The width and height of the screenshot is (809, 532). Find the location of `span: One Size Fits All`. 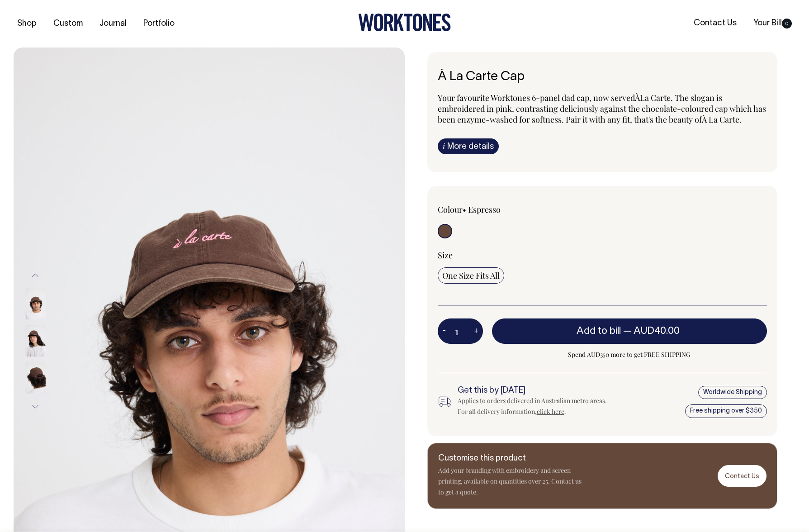

span: One Size Fits All is located at coordinates (471, 276).